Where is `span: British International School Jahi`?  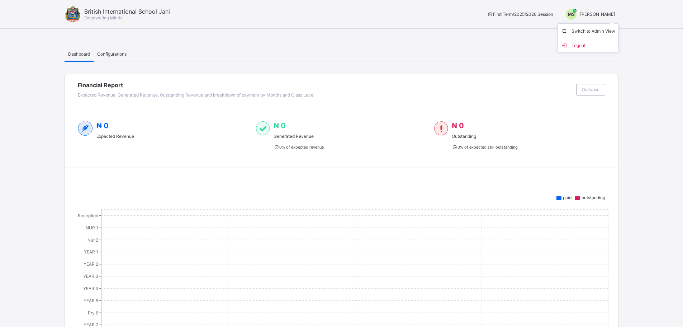
span: British International School Jahi is located at coordinates (127, 11).